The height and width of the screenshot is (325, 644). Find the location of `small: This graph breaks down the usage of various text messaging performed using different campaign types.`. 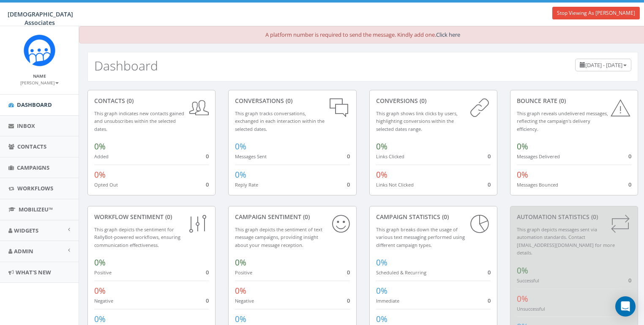

small: This graph breaks down the usage of various text messaging performed using different campaign types. is located at coordinates (420, 237).